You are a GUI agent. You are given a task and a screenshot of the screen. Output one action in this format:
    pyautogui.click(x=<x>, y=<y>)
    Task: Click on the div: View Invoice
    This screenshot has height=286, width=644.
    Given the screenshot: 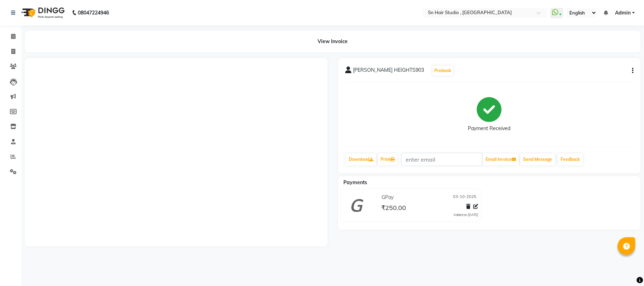 What is the action you would take?
    pyautogui.click(x=332, y=41)
    